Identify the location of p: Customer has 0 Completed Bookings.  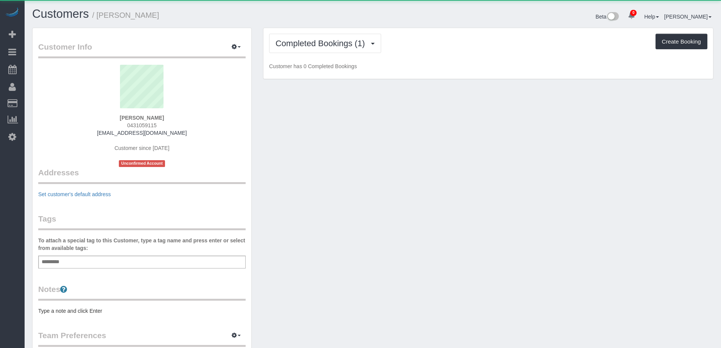
(488, 66).